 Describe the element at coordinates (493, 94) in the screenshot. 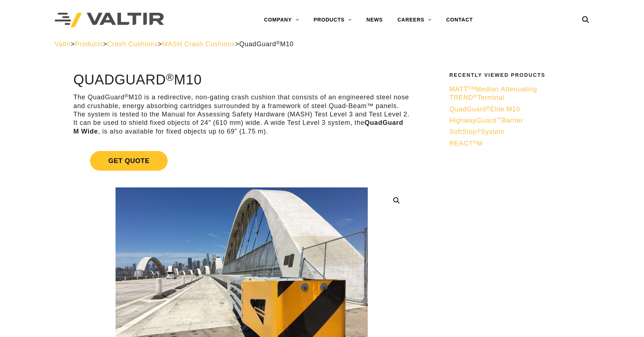

I see `span: MATT Median Attenuating TREND Terminal` at that location.